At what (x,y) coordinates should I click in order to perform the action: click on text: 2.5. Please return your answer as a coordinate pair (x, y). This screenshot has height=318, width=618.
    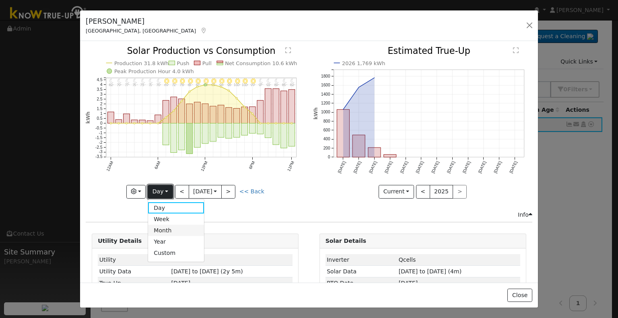
    Looking at the image, I should click on (100, 99).